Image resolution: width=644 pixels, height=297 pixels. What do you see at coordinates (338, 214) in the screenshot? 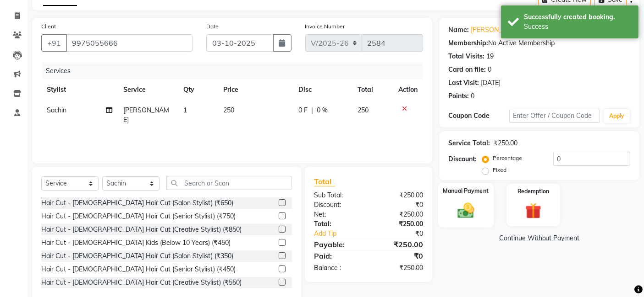
I see `div: Net:` at bounding box center [338, 214].